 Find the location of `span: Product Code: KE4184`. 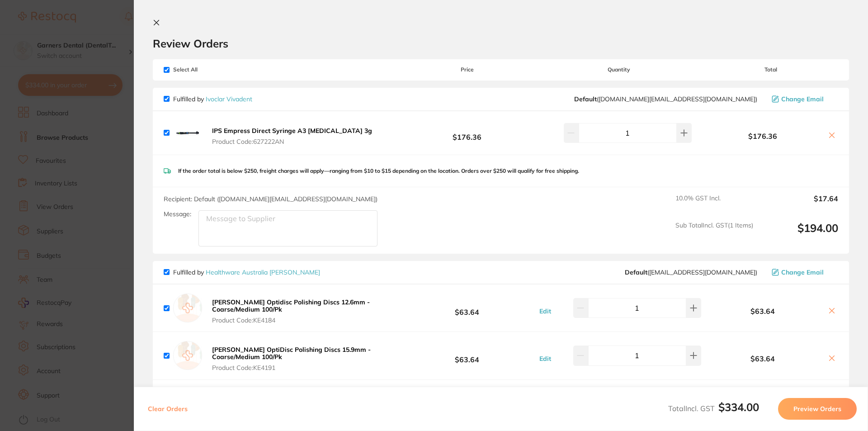

span: Product Code: KE4184 is located at coordinates (304, 320).